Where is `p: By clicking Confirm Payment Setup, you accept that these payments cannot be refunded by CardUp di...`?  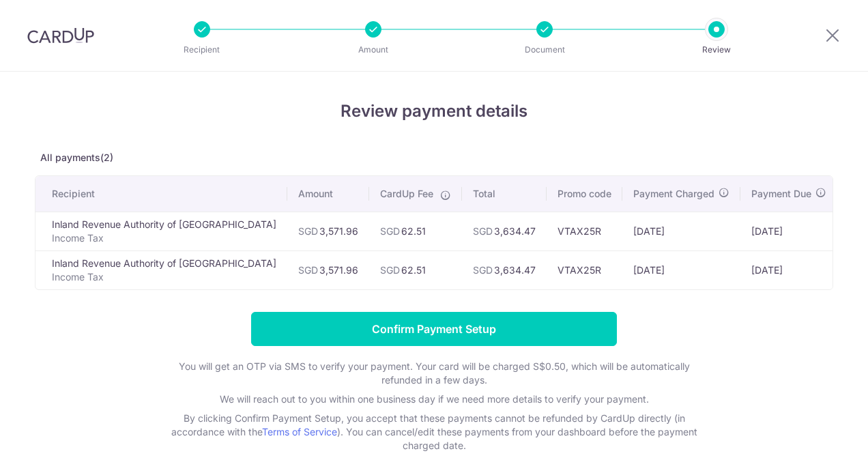
p: By clicking Confirm Payment Setup, you accept that these payments cannot be refunded by CardUp di... is located at coordinates (434, 432).